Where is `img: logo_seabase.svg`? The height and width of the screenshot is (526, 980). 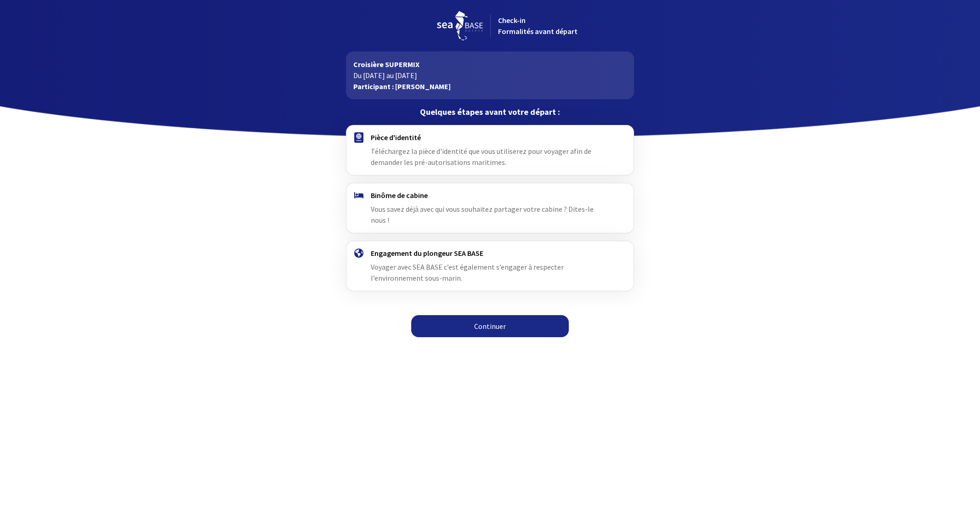
img: logo_seabase.svg is located at coordinates (460, 25).